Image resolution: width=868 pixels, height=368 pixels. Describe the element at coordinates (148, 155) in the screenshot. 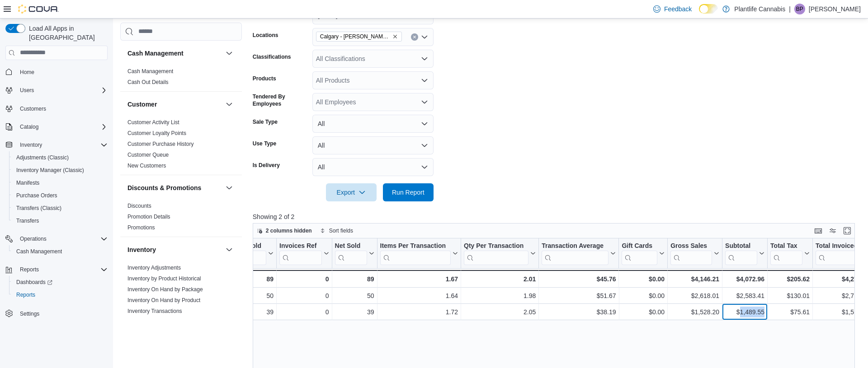

I see `a: Customer Queue` at that location.